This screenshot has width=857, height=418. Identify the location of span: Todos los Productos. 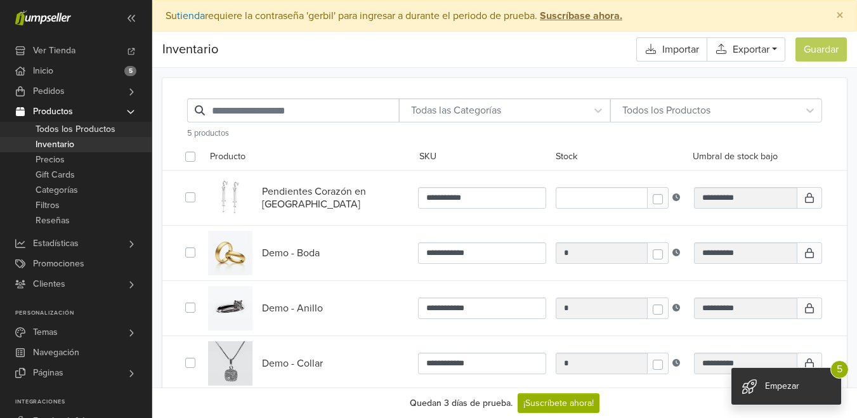
(75, 129).